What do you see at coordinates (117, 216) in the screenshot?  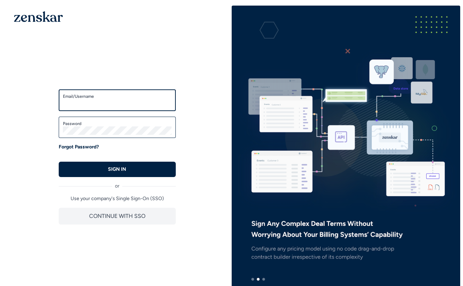 I see `button: CONTINUE WITH SSO` at bounding box center [117, 216].